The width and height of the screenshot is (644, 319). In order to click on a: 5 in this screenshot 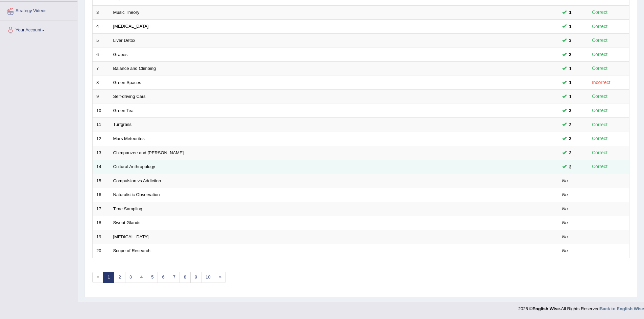, I will do `click(153, 278)`.